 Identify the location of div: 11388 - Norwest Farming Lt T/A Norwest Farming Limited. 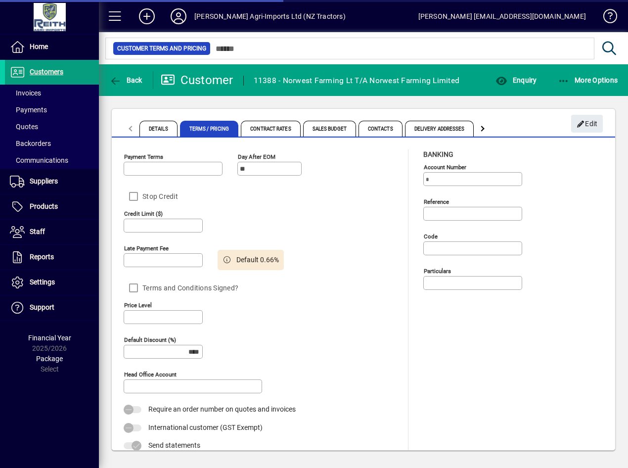
(356, 81).